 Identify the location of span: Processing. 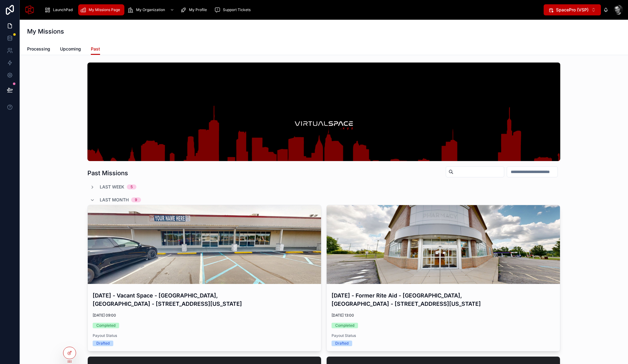
(39, 49).